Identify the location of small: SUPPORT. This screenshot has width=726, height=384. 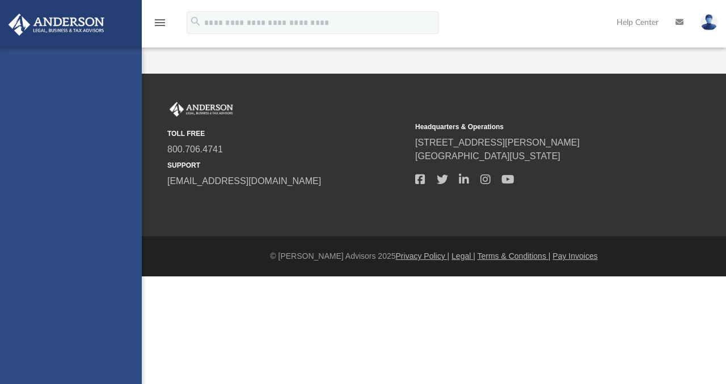
(287, 166).